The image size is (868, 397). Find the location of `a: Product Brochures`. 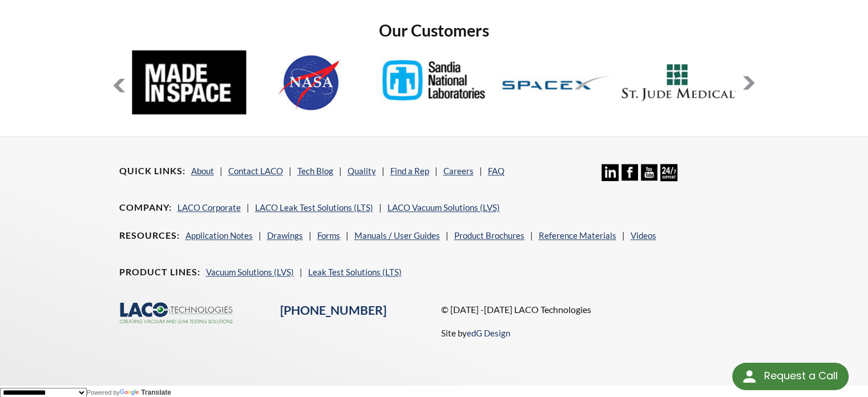

a: Product Brochures is located at coordinates (489, 235).